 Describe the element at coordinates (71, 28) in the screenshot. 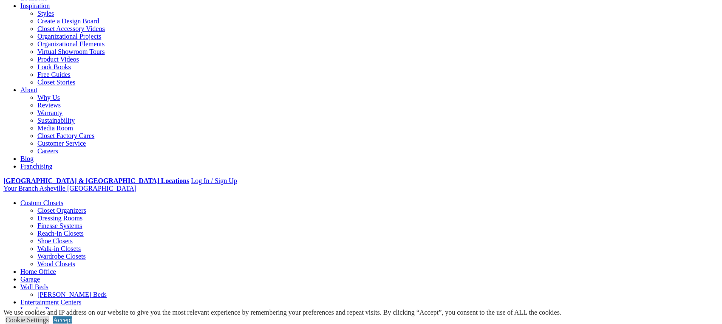

I see `a: Closet Accessory Videos` at that location.